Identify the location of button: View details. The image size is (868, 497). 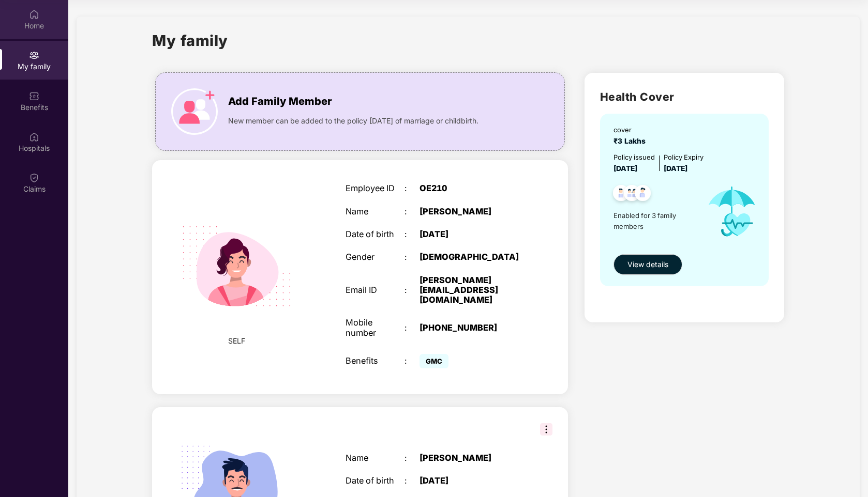
(648, 265).